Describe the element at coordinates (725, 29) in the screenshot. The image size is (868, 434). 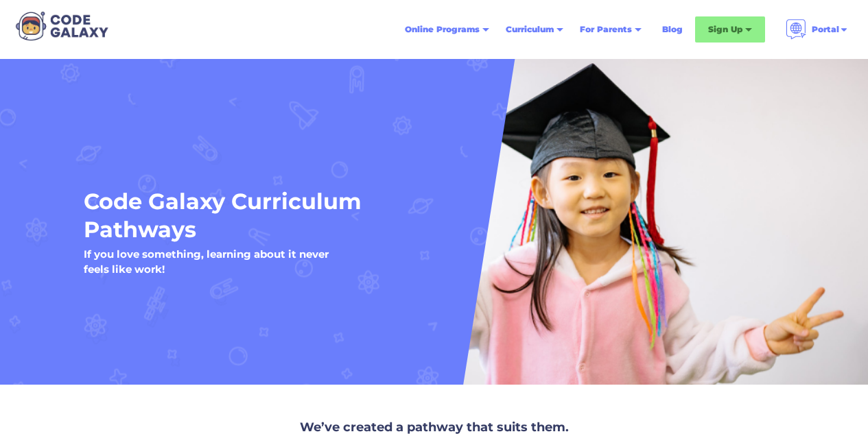
I see `div: Sign Up` at that location.